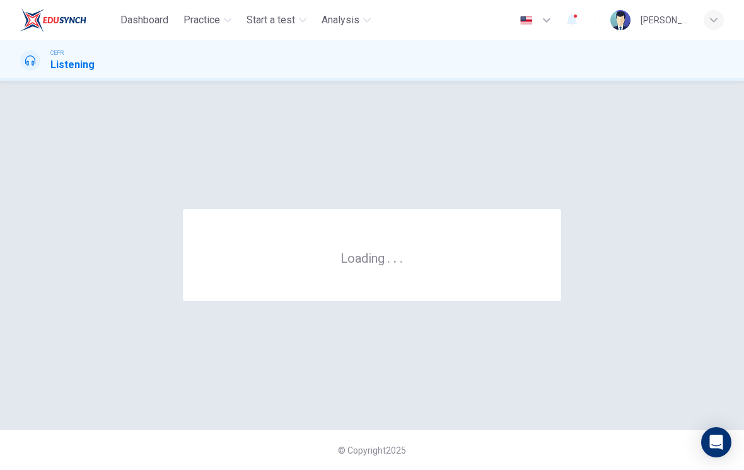 The image size is (744, 470). I want to click on span: Start a test, so click(270, 20).